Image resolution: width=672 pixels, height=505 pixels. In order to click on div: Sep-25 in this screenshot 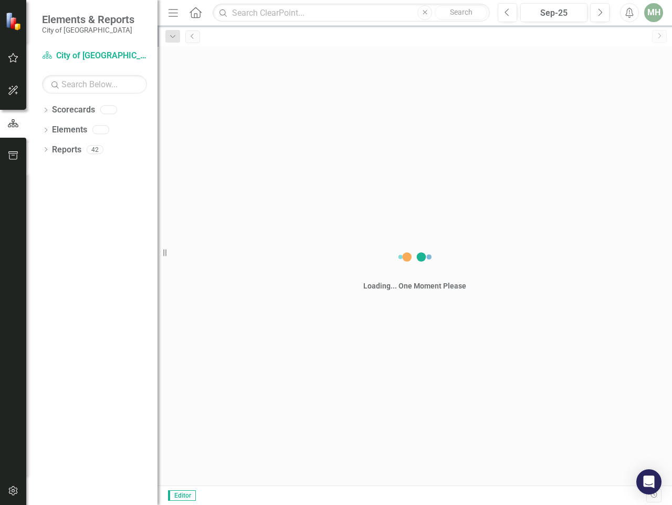, I will do `click(554, 13)`.